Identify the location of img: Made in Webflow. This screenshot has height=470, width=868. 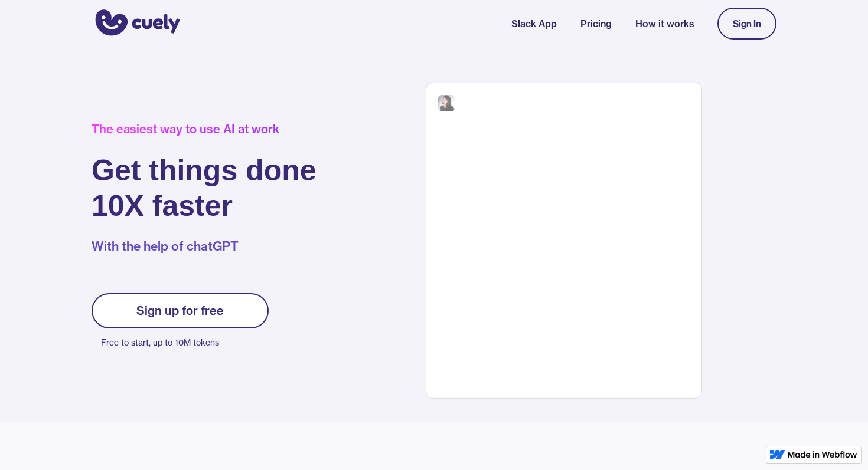
(823, 455).